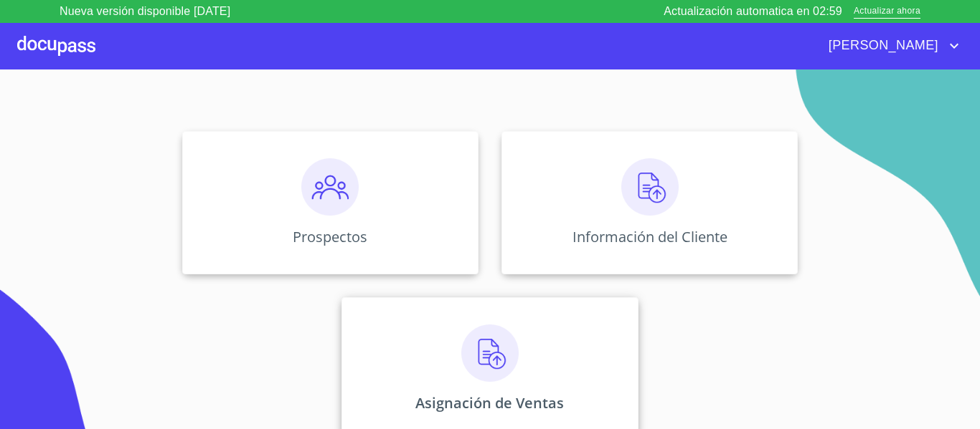  I want to click on p: Actualización automatica en 02:59, so click(752, 11).